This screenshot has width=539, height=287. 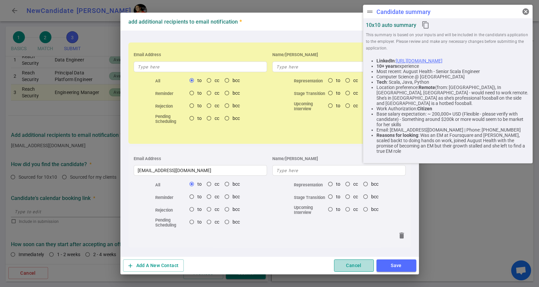 I want to click on i: add, so click(x=130, y=266).